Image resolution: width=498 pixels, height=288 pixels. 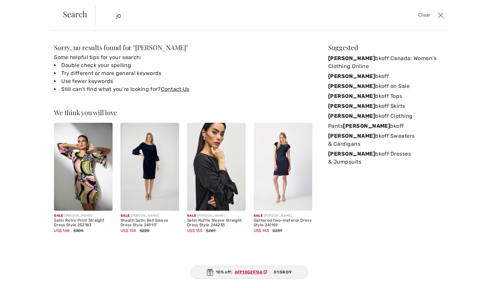 What do you see at coordinates (195, 230) in the screenshot?
I see `span: US$ 135` at bounding box center [195, 230].